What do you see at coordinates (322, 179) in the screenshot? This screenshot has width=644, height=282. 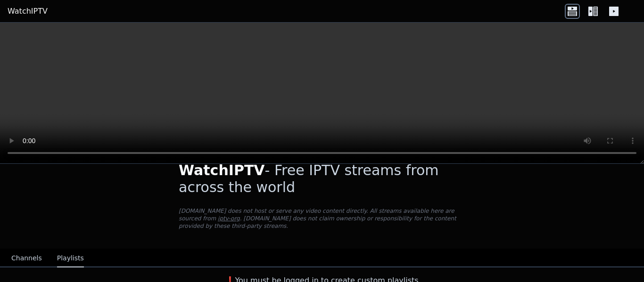 I see `h1: - Free IPTV streams from across the world` at bounding box center [322, 179].